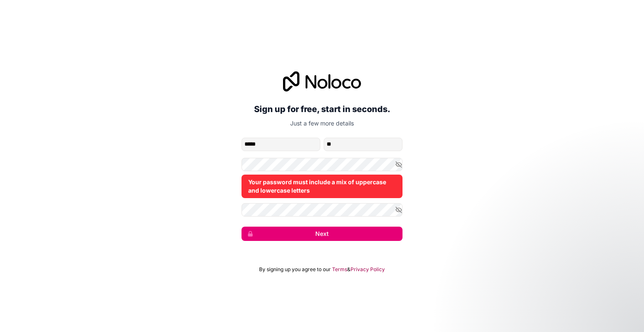 The width and height of the screenshot is (644, 332). I want to click on input: family-name, so click(363, 145).